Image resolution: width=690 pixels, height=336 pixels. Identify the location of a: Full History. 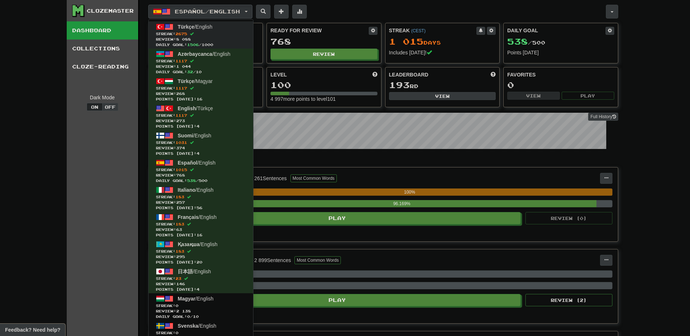
(603, 117).